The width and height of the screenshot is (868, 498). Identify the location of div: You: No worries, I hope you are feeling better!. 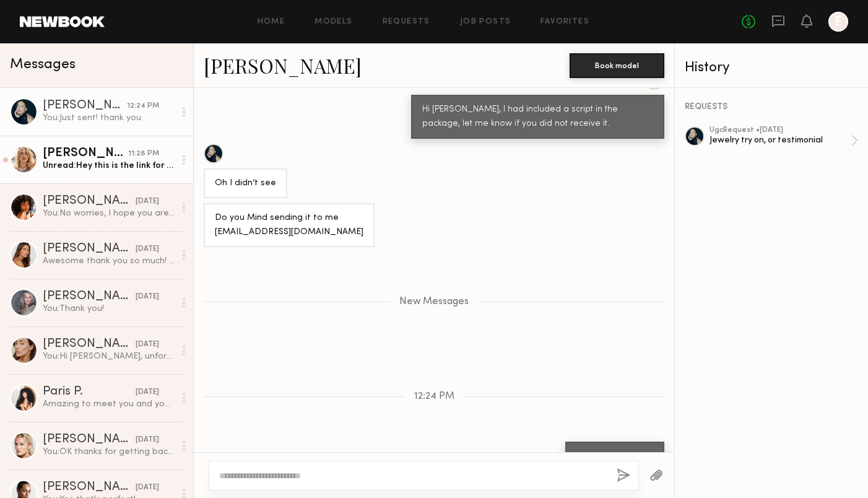
(109, 213).